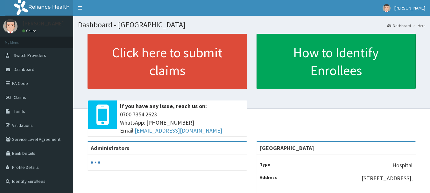 The width and height of the screenshot is (430, 193). What do you see at coordinates (30, 55) in the screenshot?
I see `span: Switch Providers` at bounding box center [30, 55].